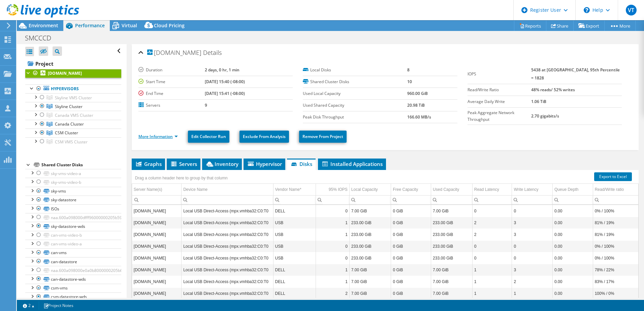  Describe the element at coordinates (364, 190) in the screenshot. I see `div: Local Capacity` at that location.